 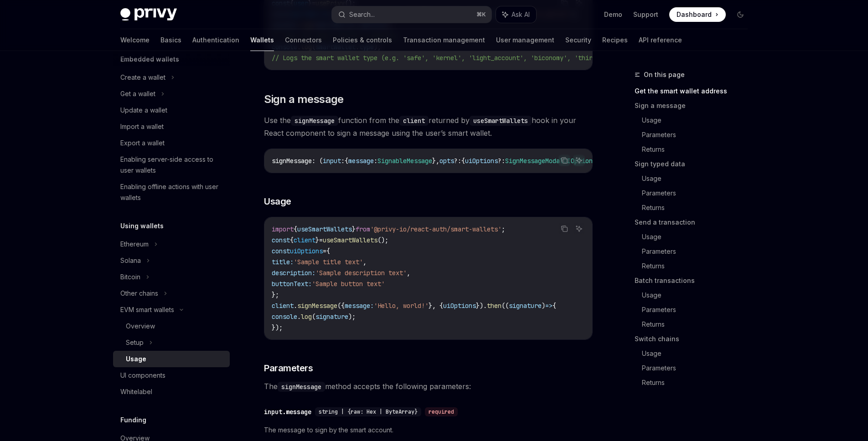 I want to click on a: Update a wallet, so click(x=171, y=110).